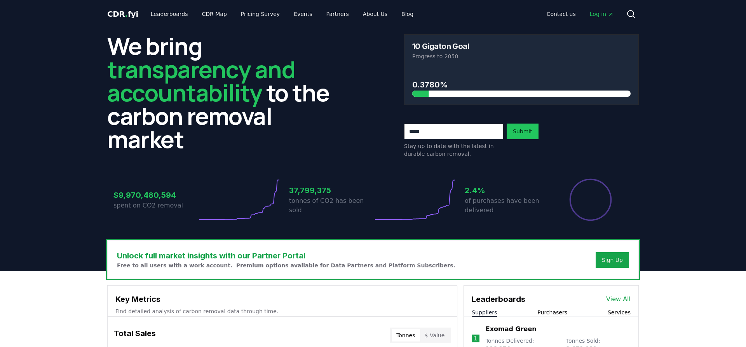 This screenshot has height=347, width=746. I want to click on button: Submit, so click(523, 131).